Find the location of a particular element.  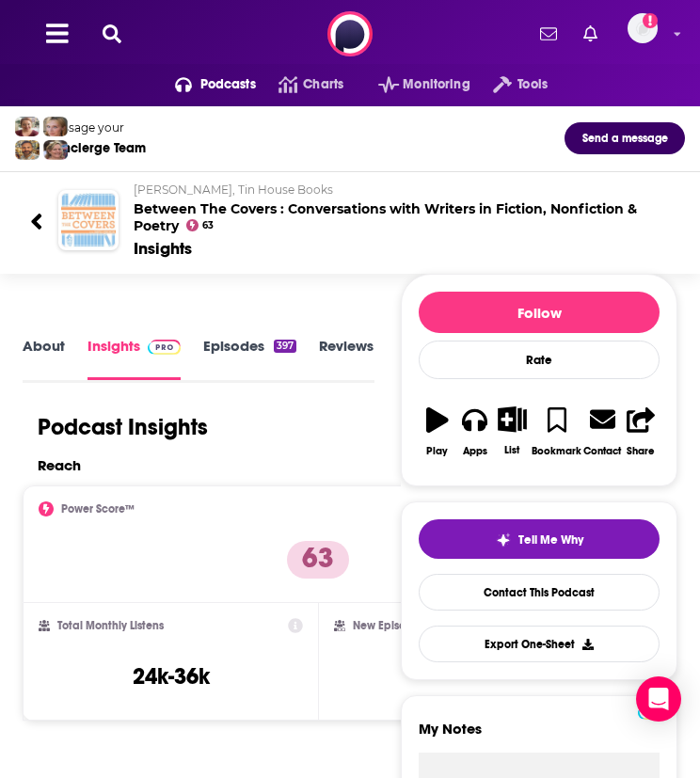

div: Play is located at coordinates (436, 450).